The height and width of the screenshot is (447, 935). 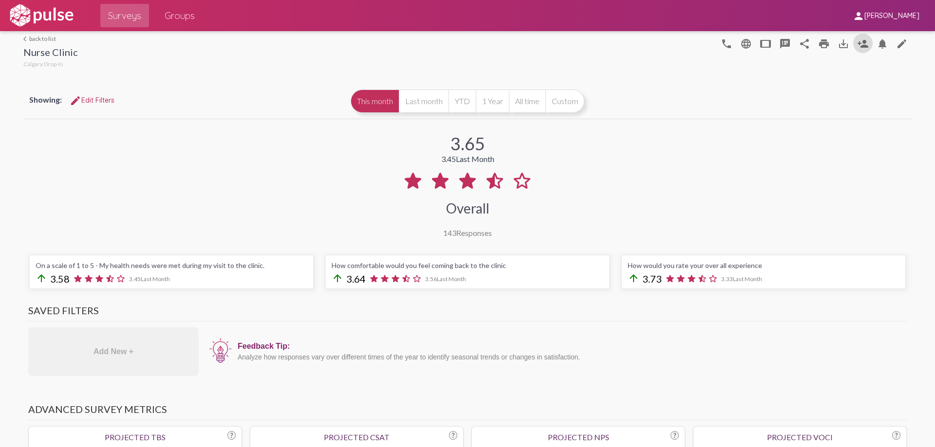 I want to click on div: Add New +, so click(x=113, y=352).